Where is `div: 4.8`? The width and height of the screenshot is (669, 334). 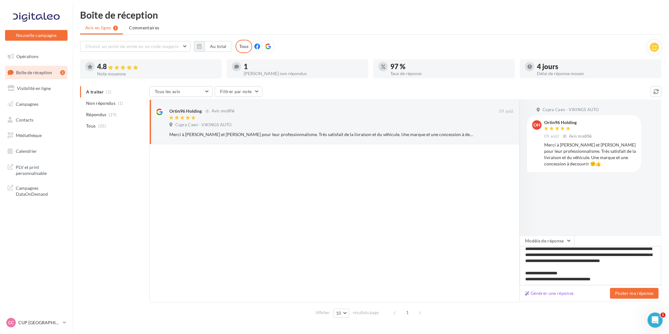
div: 4.8 is located at coordinates (157, 67).